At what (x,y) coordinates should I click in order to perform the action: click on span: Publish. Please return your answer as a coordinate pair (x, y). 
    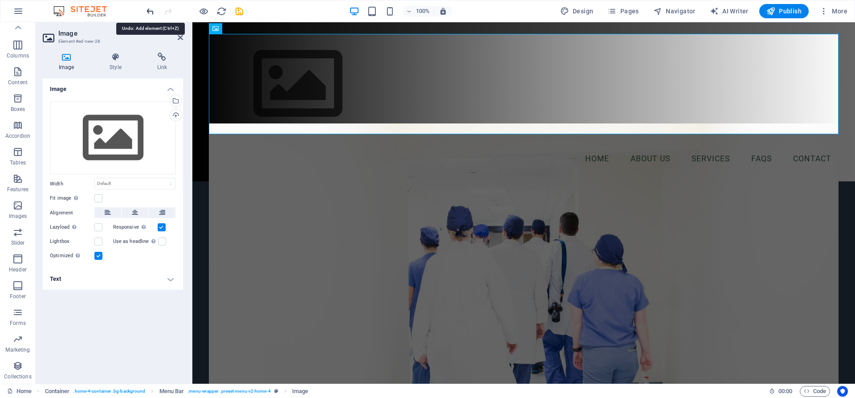
    Looking at the image, I should click on (784, 11).